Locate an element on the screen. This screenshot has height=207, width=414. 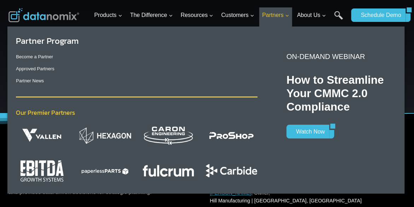
a: Partner Program is located at coordinates (47, 41).